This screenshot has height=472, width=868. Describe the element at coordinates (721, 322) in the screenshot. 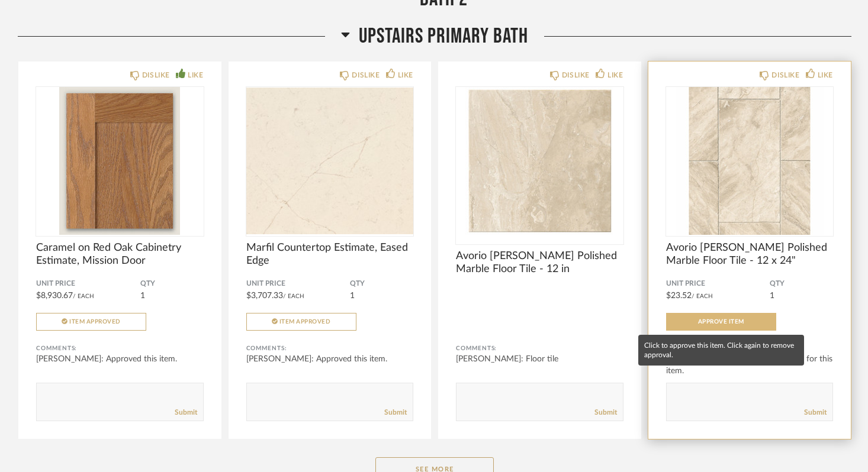

I see `span: Approve Item` at that location.